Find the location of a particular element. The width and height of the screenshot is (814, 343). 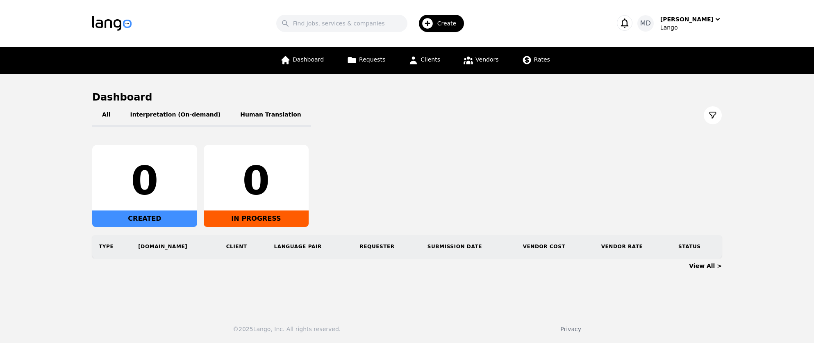

span: MD is located at coordinates (646, 23).